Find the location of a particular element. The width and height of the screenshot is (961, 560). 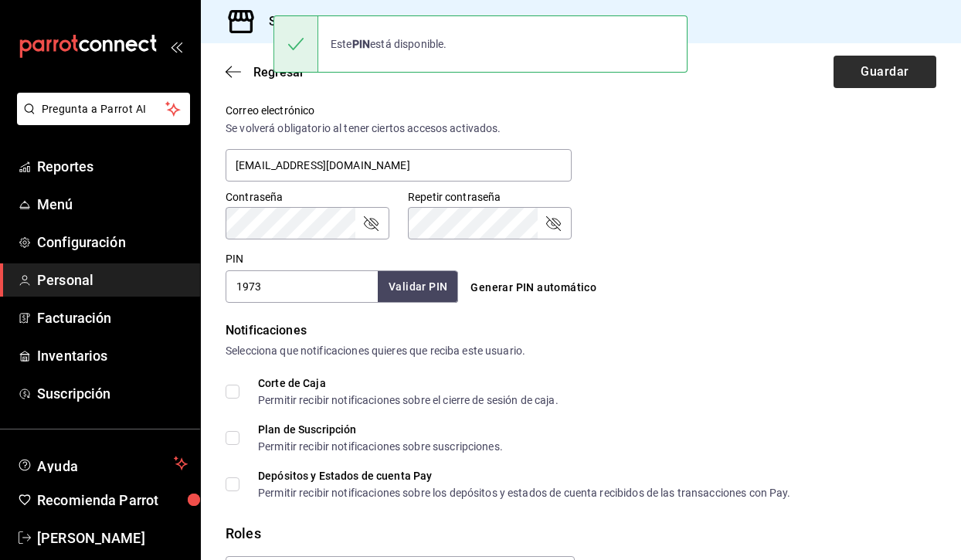

label: Repetir contraseña is located at coordinates (490, 197).